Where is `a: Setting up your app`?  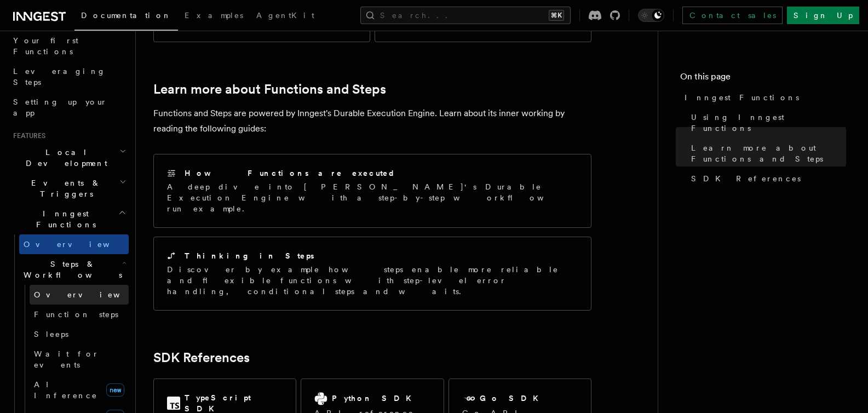
a: Setting up your app is located at coordinates (69, 107).